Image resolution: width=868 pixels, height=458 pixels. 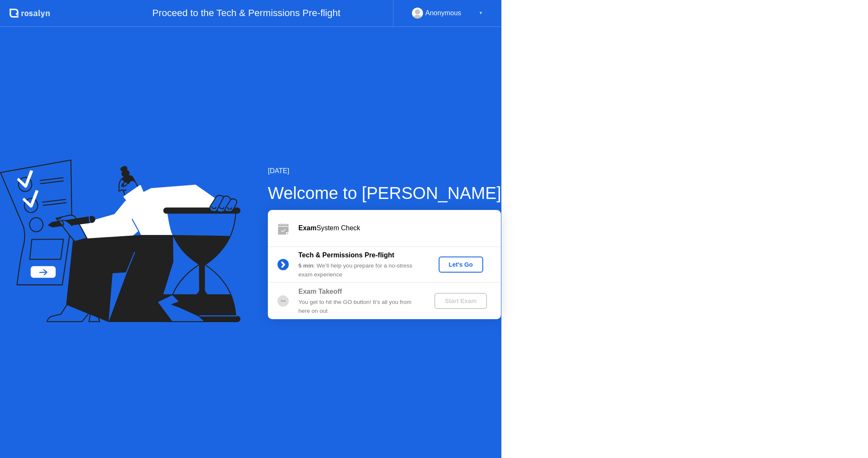 What do you see at coordinates (399, 228) in the screenshot?
I see `div: System Check` at bounding box center [399, 228].